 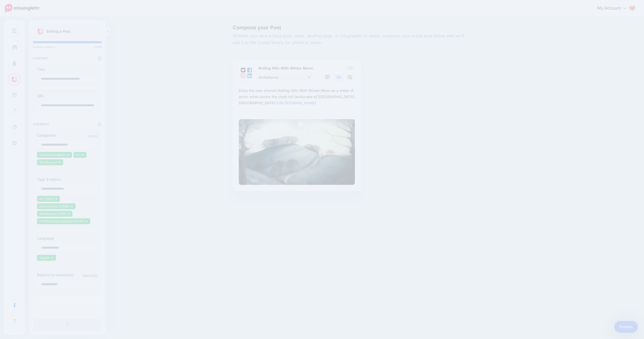 I want to click on a: Publish, so click(x=626, y=327).